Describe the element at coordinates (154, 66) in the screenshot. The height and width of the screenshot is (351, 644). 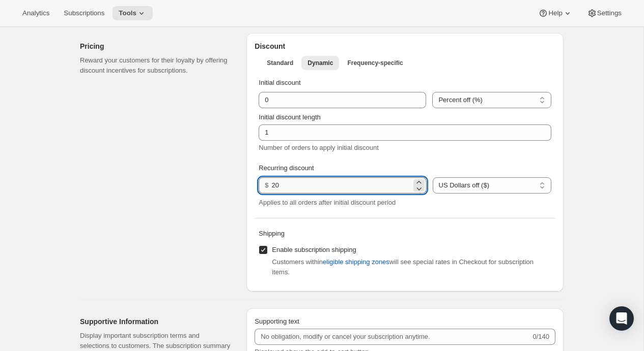
I see `p: Reward your customers for their loyalty by offering discount incentives for subscriptions.` at that location.